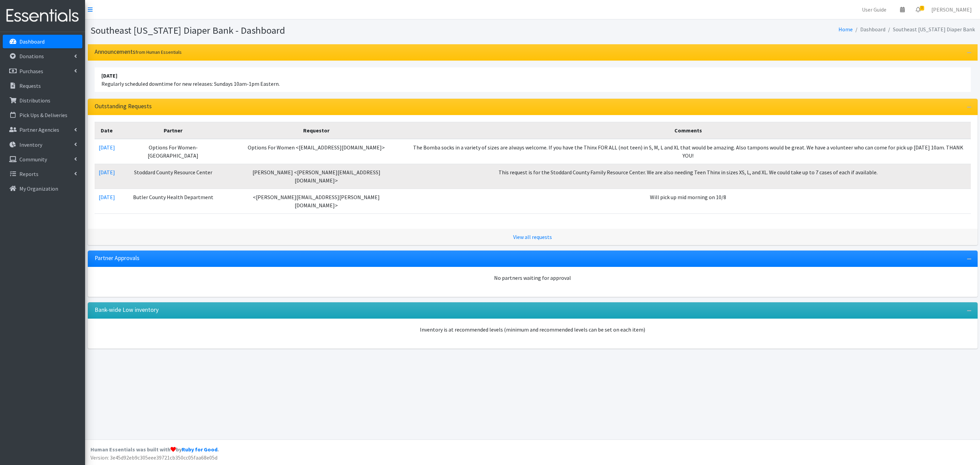 Image resolution: width=980 pixels, height=465 pixels. I want to click on p: My Organization, so click(39, 189).